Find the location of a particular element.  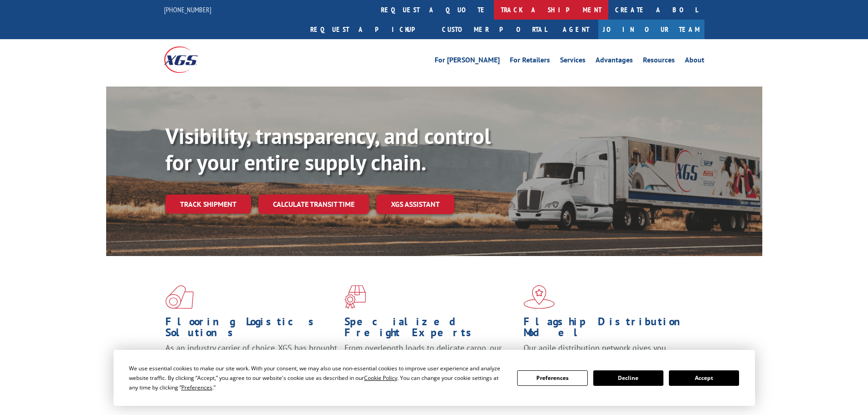

button: Decline is located at coordinates (628, 378).